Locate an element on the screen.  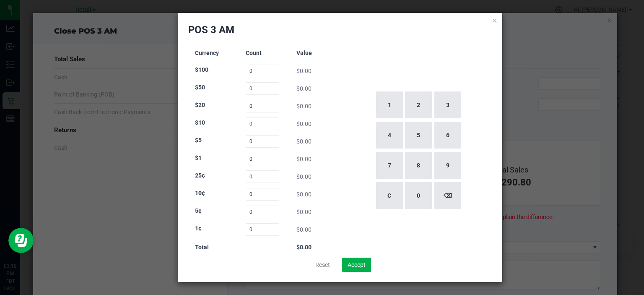
button: 7 is located at coordinates (390, 165).